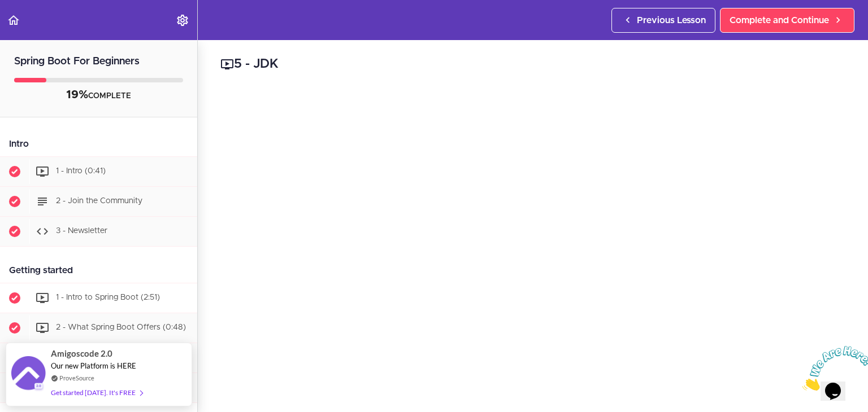 The image size is (868, 412). What do you see at coordinates (533, 65) in the screenshot?
I see `h2: 5 - JDK` at bounding box center [533, 65].